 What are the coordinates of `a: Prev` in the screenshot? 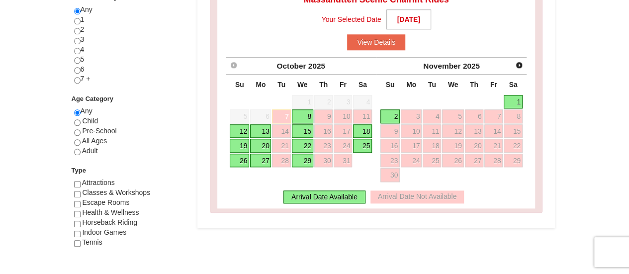 It's located at (234, 66).